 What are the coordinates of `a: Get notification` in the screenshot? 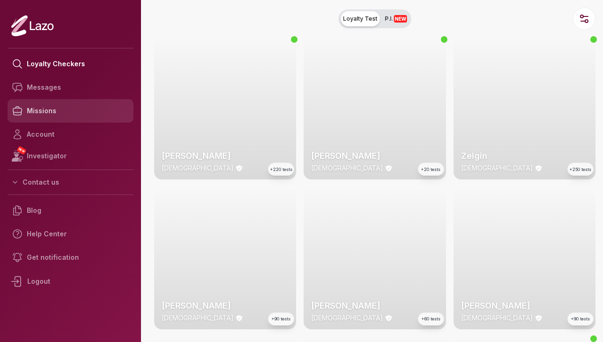 It's located at (71, 258).